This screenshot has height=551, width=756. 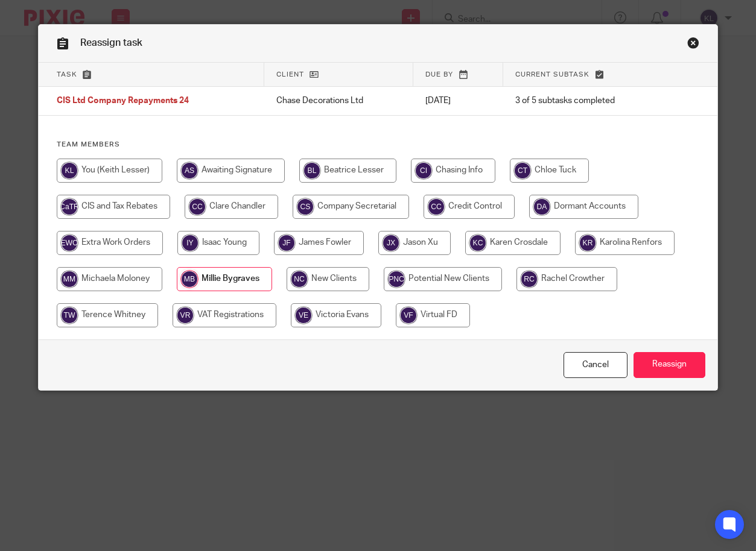 What do you see at coordinates (552, 74) in the screenshot?
I see `span: Current subtask` at bounding box center [552, 74].